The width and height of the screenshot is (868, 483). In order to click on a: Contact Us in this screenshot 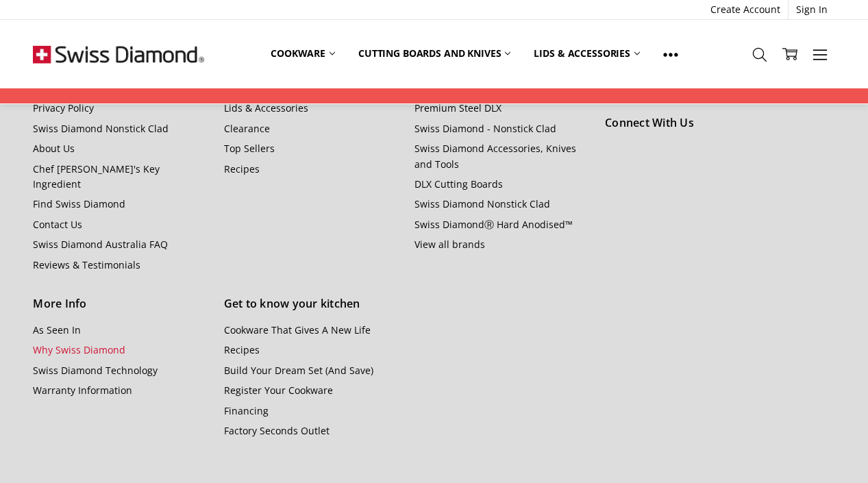, I will do `click(58, 224)`.